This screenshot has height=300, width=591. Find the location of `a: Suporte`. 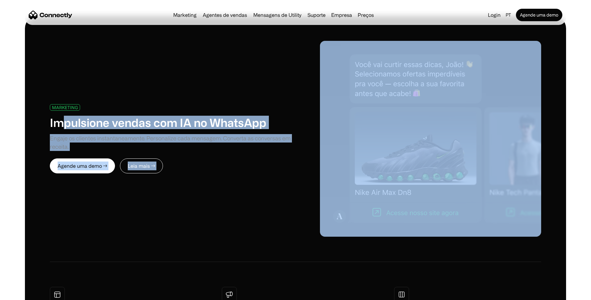

a: Suporte is located at coordinates (316, 15).